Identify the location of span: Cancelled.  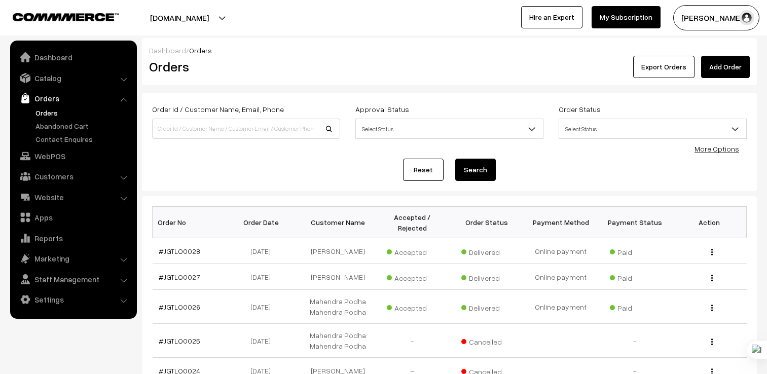
(487, 341).